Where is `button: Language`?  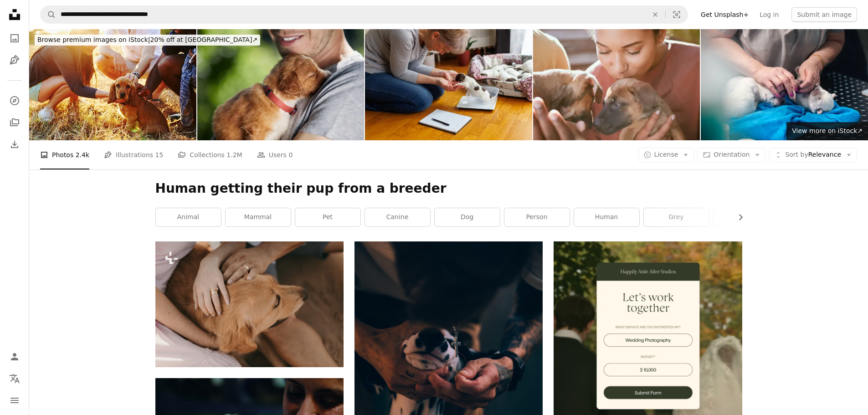 button: Language is located at coordinates (14, 379).